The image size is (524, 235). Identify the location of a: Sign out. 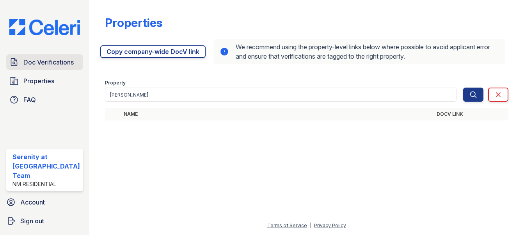
(45, 221).